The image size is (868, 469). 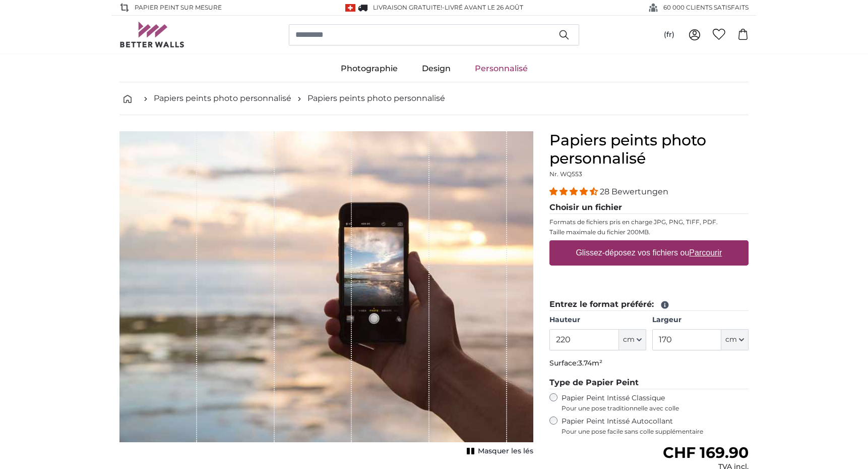 I want to click on span: 60 000 CLIENTS SATISFAITS, so click(x=706, y=8).